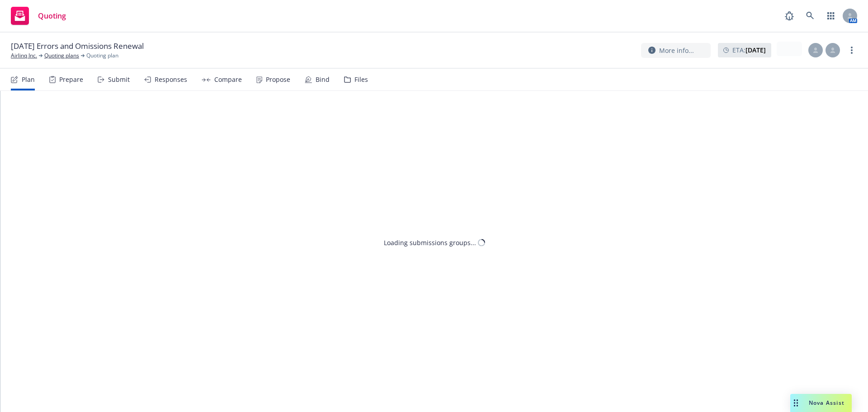 The height and width of the screenshot is (412, 868). I want to click on button: Nova Assist, so click(821, 403).